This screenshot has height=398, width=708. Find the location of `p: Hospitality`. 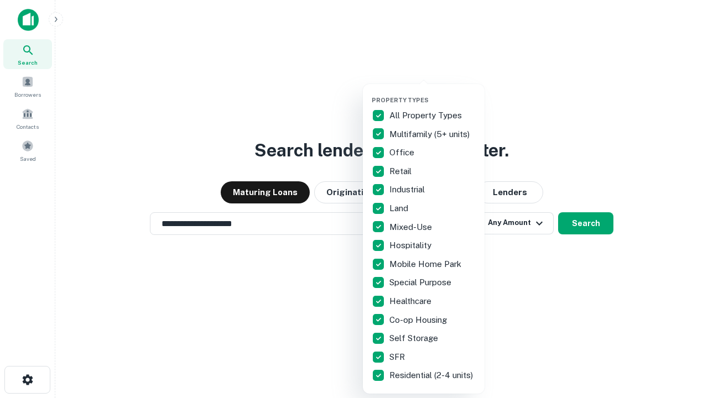

p: Hospitality is located at coordinates (411, 246).